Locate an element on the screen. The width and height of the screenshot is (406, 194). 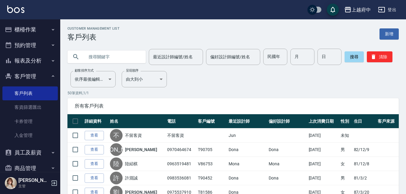
td: 0983536081 is located at coordinates (181, 178).